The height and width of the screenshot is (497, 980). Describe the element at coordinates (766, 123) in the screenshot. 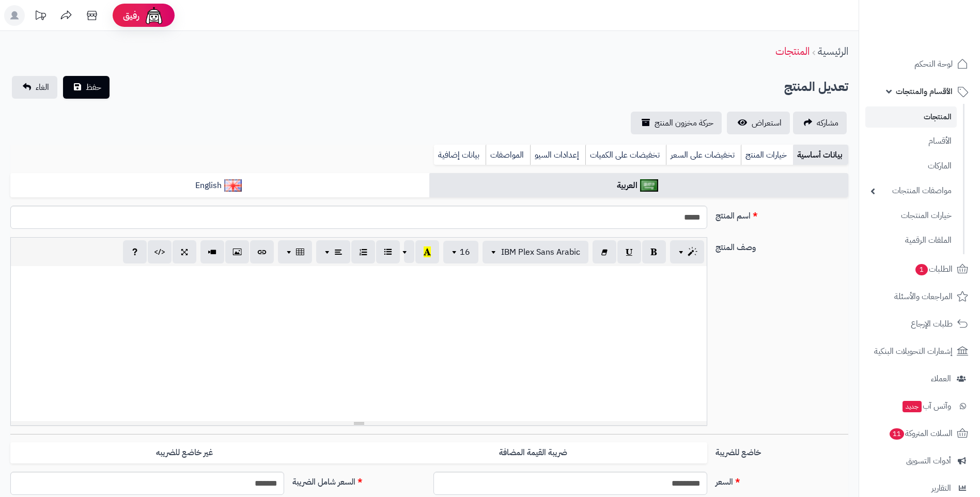

I see `span: استعراض` at that location.